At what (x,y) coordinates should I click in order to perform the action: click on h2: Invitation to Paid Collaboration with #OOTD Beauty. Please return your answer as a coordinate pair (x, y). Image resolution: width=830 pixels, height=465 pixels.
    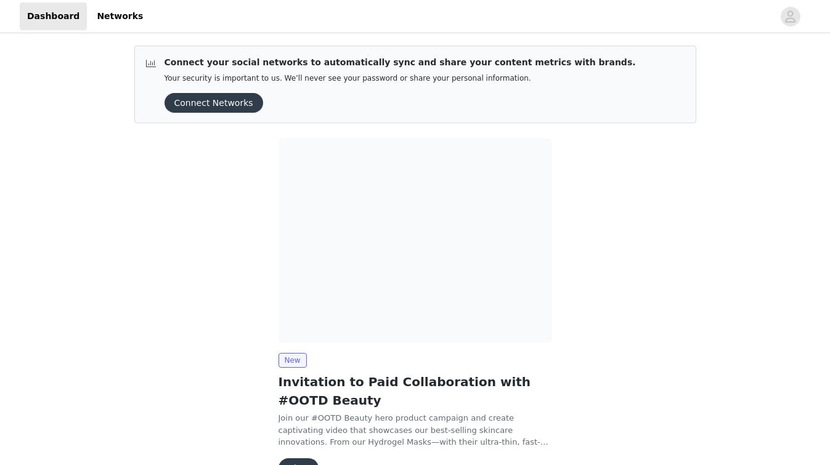
    Looking at the image, I should click on (415, 391).